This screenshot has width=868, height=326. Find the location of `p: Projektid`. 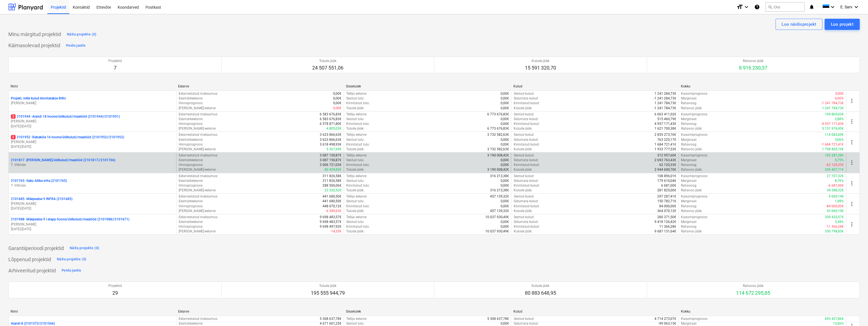

p: Projektid is located at coordinates (115, 61).